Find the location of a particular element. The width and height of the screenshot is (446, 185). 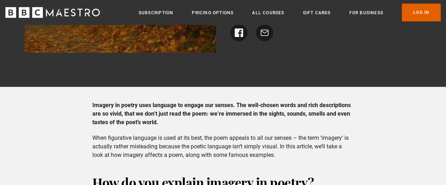

strong: Imagery in poetry uses language to engage our senses. The well-chosen words and rich descriptions... is located at coordinates (221, 114).